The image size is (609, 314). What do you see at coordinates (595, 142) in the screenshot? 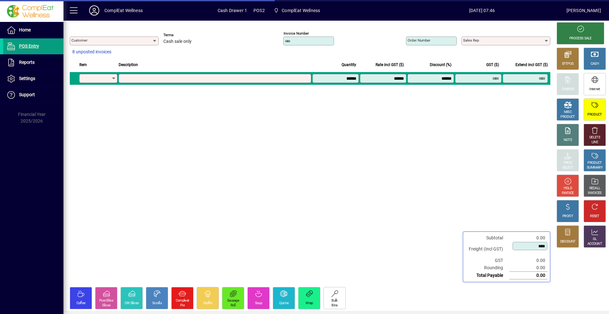
I see `div: LINE` at bounding box center [595, 142].